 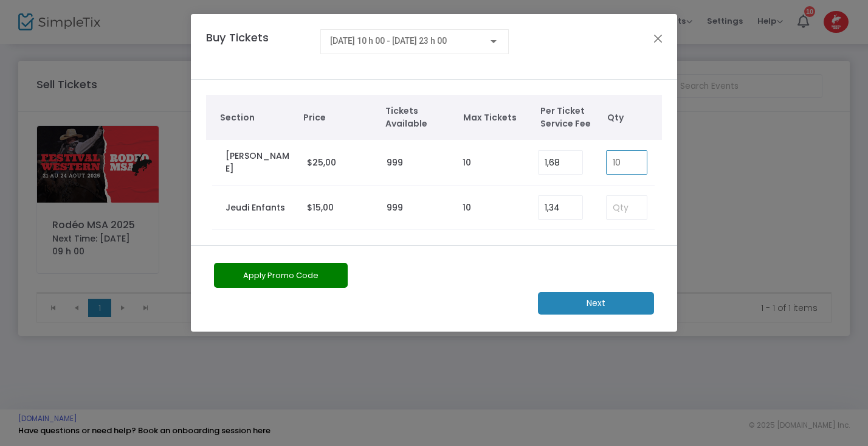 What do you see at coordinates (257, 46) in the screenshot?
I see `h4: Buy Tickets` at bounding box center [257, 46].